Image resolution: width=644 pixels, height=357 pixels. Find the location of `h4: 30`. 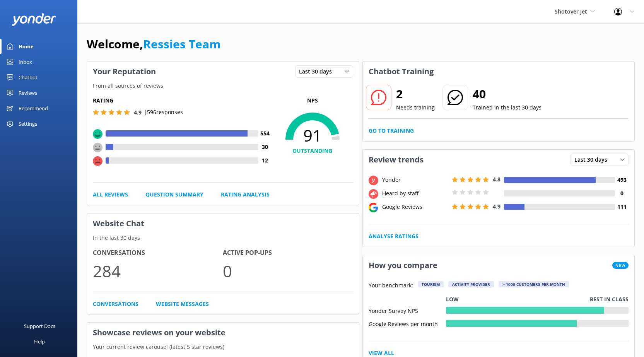

h4: 30 is located at coordinates (265, 146).